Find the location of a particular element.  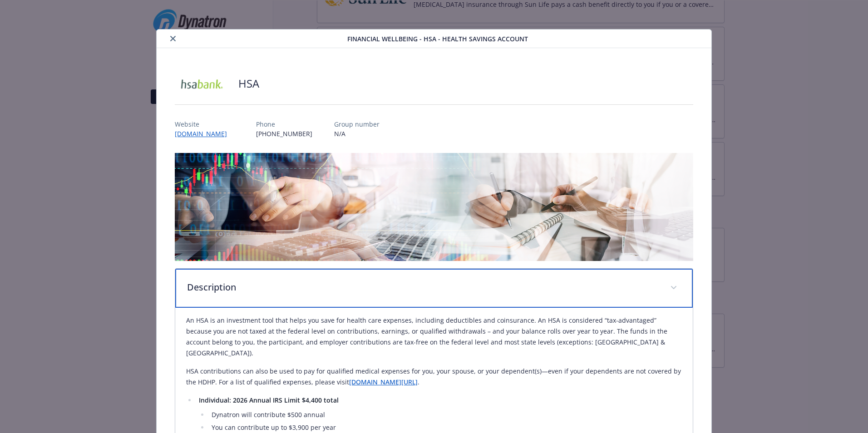

p: HSA contributions can also be used to pay for qualified medical expenses for you, your spouse, or... is located at coordinates (434, 376).